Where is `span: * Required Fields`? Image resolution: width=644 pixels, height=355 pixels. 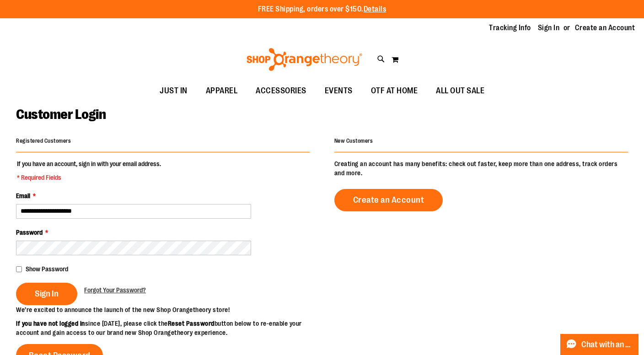 span: * Required Fields is located at coordinates (89, 178).